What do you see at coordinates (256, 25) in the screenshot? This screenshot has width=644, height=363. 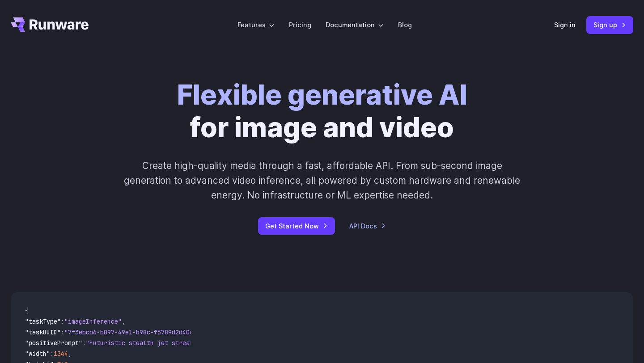 I see `label: Features` at bounding box center [256, 25].